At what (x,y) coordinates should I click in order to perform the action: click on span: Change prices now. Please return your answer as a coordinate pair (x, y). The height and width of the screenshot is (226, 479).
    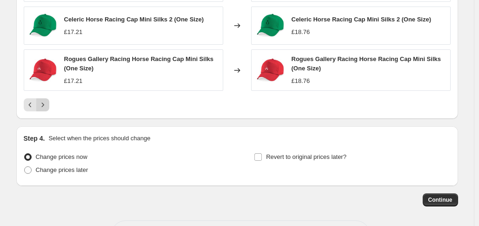
    Looking at the image, I should click on (61, 156).